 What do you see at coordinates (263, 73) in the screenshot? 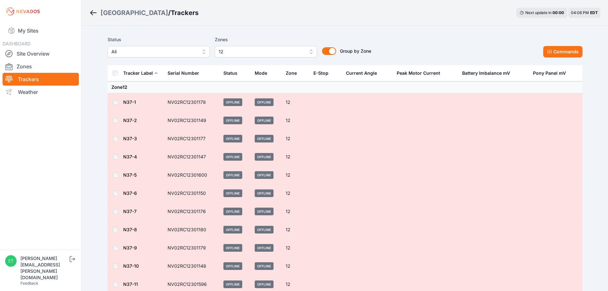
I see `button: Mode` at bounding box center [263, 73].